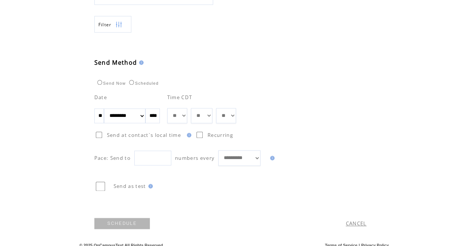 The image size is (468, 246). I want to click on input: Send Now, so click(99, 82).